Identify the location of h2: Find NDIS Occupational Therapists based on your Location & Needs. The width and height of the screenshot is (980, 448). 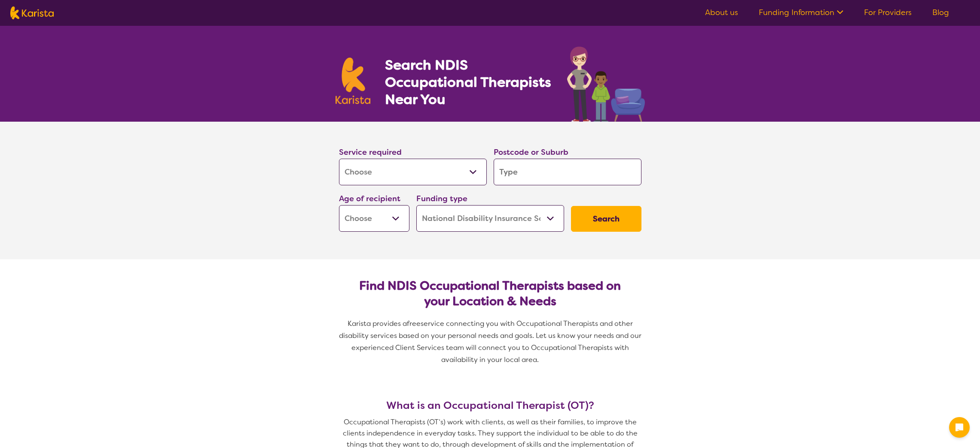
(490, 293).